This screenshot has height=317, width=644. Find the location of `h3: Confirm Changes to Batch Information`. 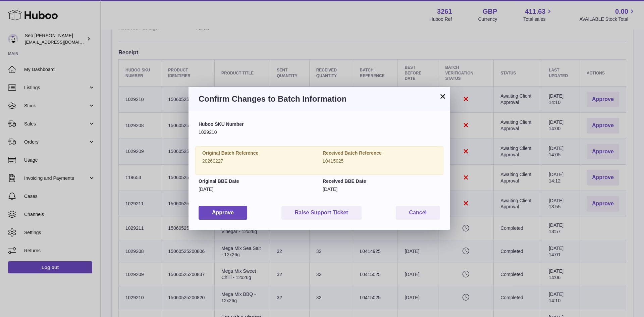

h3: Confirm Changes to Batch Information is located at coordinates (319, 99).